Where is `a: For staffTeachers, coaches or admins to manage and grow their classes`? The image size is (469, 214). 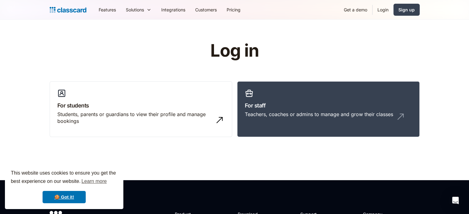 a: For staffTeachers, coaches or admins to manage and grow their classes is located at coordinates (329, 110).